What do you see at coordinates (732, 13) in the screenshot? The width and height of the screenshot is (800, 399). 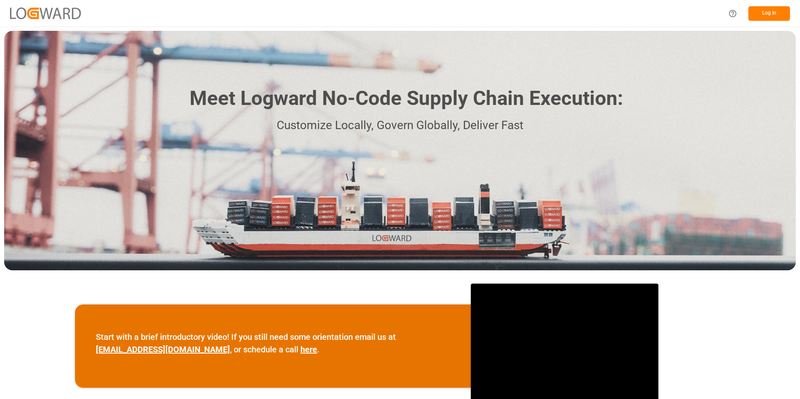 I see `button: Help Center` at bounding box center [732, 13].